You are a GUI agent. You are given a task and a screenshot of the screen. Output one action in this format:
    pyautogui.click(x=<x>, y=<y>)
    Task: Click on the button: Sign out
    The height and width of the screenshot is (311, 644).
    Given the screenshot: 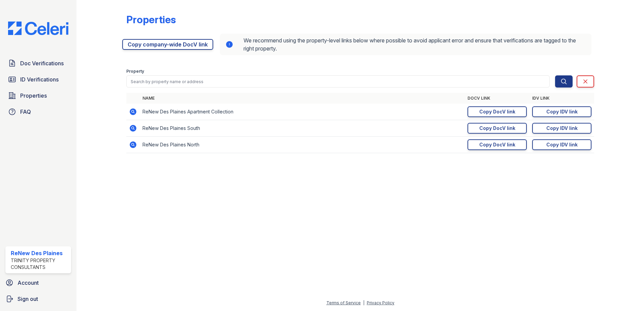 What is the action you would take?
    pyautogui.click(x=38, y=299)
    